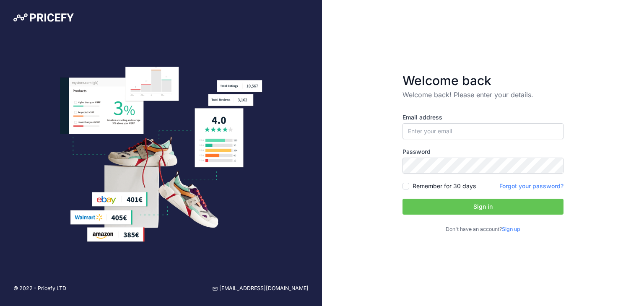 This screenshot has height=306, width=644. What do you see at coordinates (483, 207) in the screenshot?
I see `button: Sign in` at bounding box center [483, 207].